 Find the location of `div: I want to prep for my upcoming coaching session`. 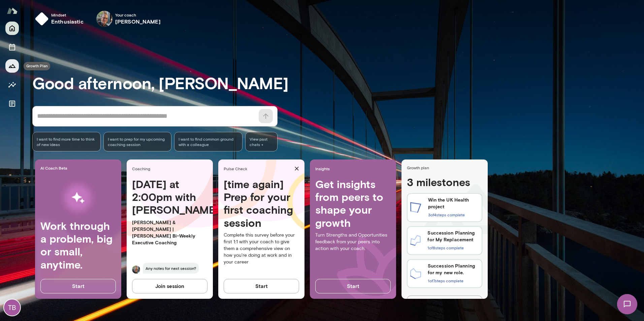

div: I want to prep for my upcoming coaching session is located at coordinates (138, 142).